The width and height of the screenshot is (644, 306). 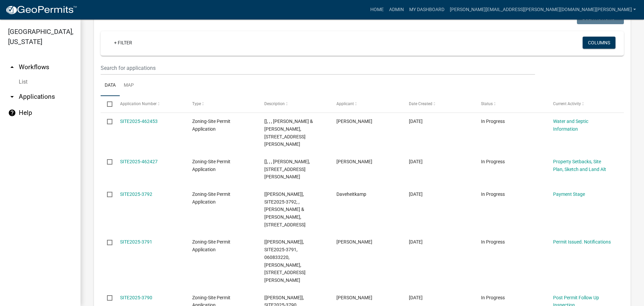 I want to click on span: [Wayne Leitheiser], SITE2025-3792, , WAYNE M & KATHLEEN M CRAWFORD, 26617 PARADISE POINT RD, so click(x=285, y=209).